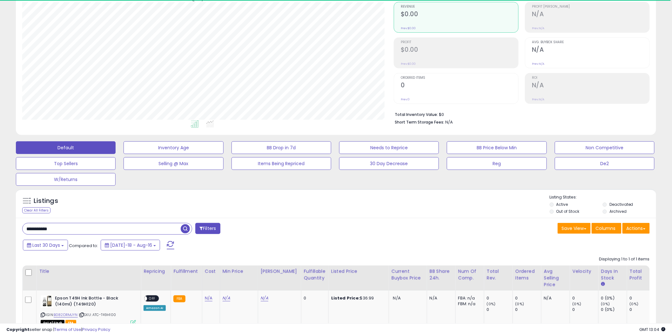  Describe the element at coordinates (156, 271) in the screenshot. I see `div: Repricing` at that location.